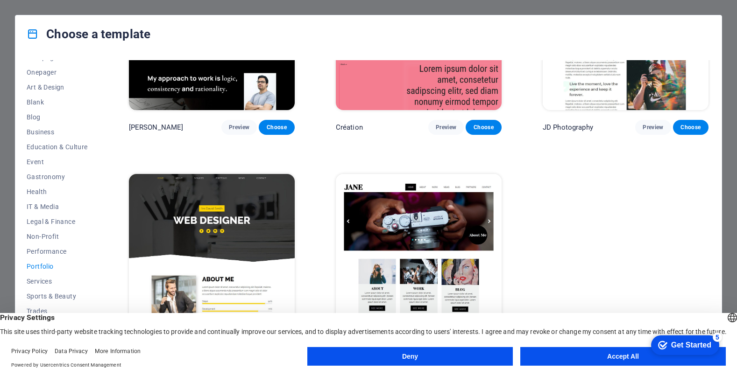 This screenshot has height=375, width=737. I want to click on span: Performance, so click(57, 252).